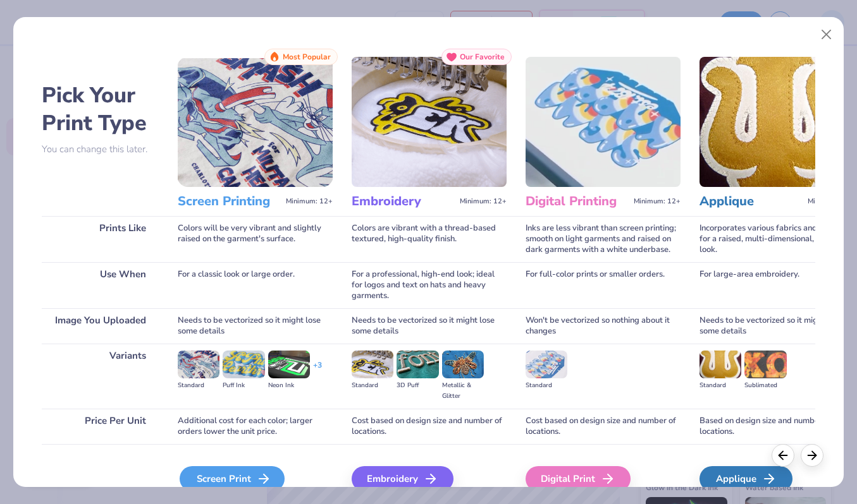 The width and height of the screenshot is (857, 504). Describe the element at coordinates (482, 57) in the screenshot. I see `span: Our Favorite` at that location.